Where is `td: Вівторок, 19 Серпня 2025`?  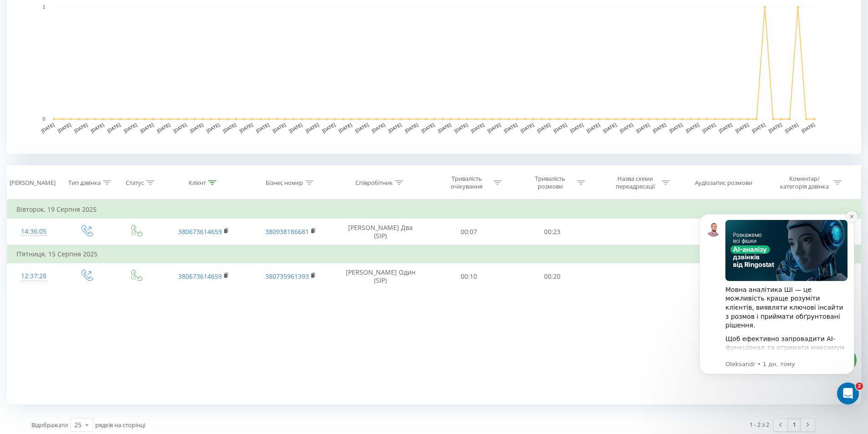 td: Вівторок, 19 Серпня 2025 is located at coordinates (434, 209).